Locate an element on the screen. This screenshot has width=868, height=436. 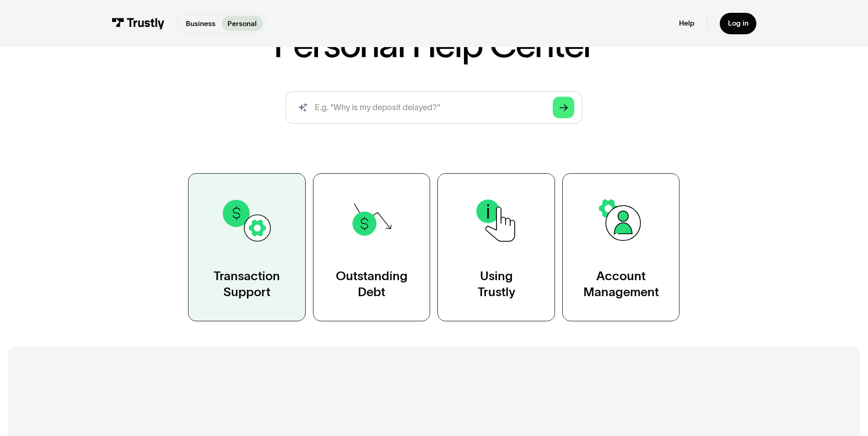
a: UsingTrustly is located at coordinates (496, 247).